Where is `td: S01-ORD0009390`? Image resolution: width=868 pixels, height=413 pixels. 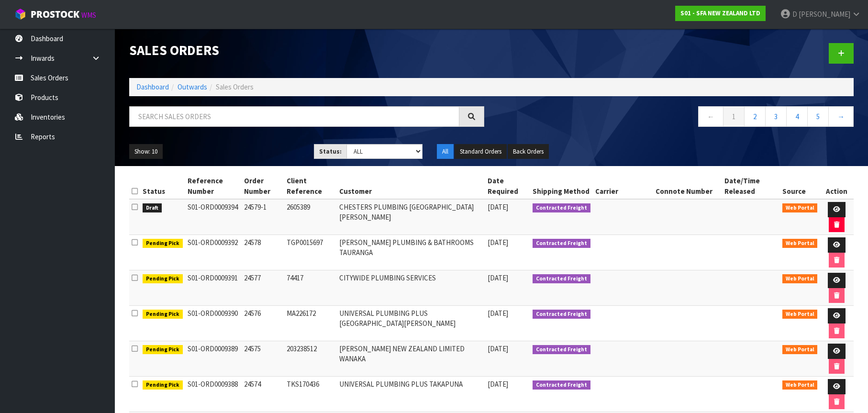
td: S01-ORD0009390 is located at coordinates (213, 324).